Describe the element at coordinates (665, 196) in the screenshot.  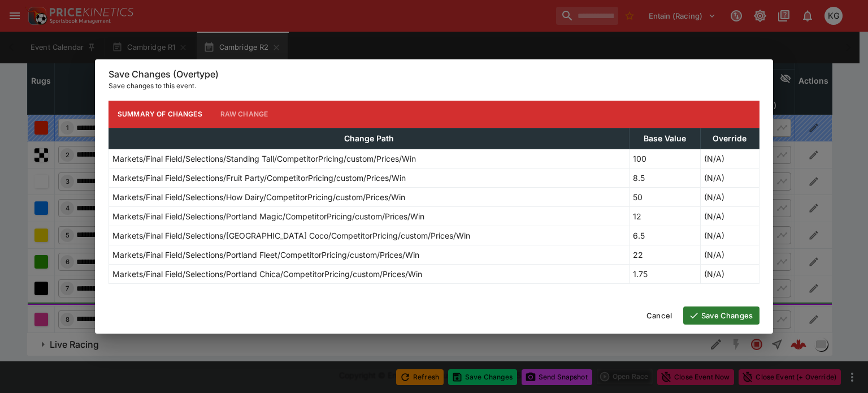
I see `td: 50` at that location.